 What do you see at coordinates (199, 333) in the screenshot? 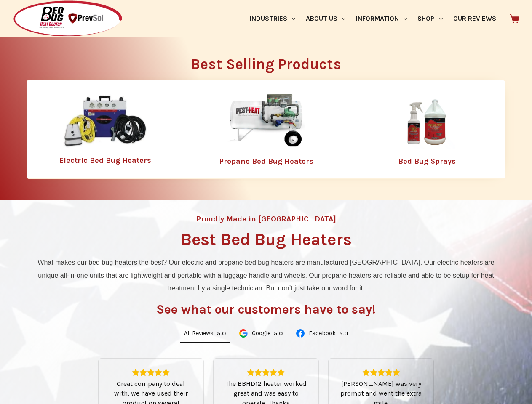
I see `span: All Reviews` at bounding box center [199, 333].